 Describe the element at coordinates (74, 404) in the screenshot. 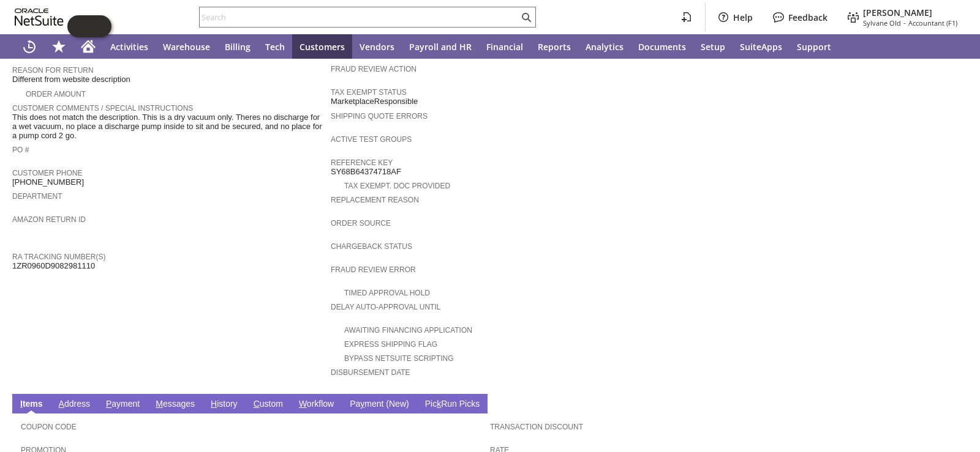

I see `a: Address` at that location.